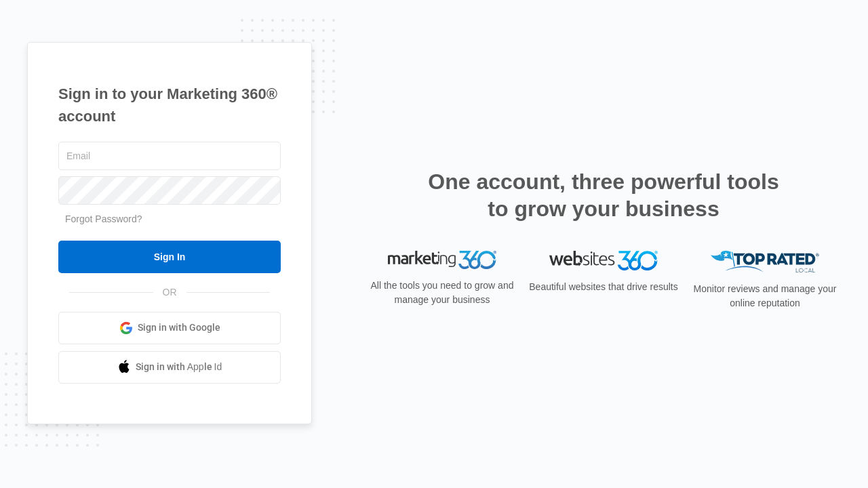 This screenshot has width=868, height=488. I want to click on h2: One account, three powerful tools to grow your business, so click(603, 195).